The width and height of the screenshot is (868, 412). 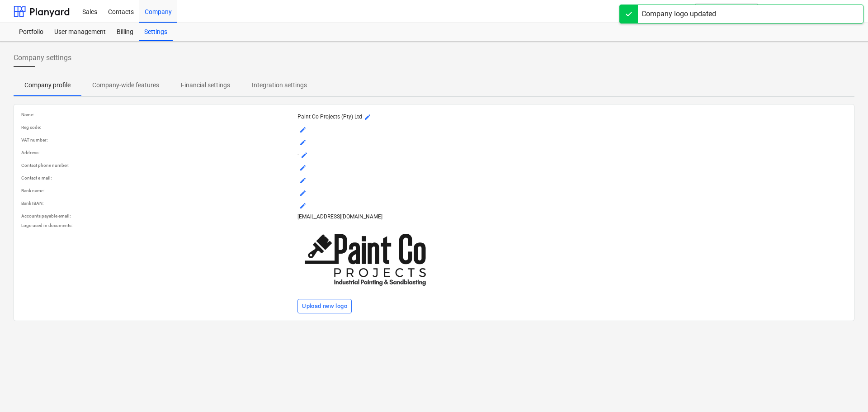 I want to click on span: Company settings, so click(x=42, y=58).